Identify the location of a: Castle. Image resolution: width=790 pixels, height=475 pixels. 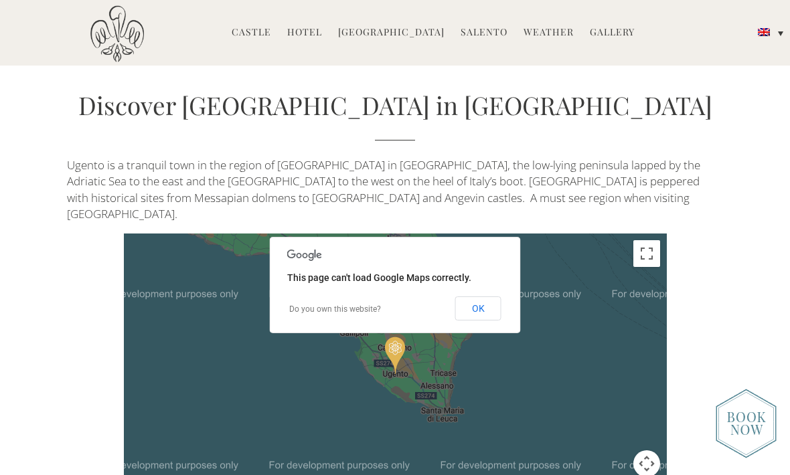
(251, 33).